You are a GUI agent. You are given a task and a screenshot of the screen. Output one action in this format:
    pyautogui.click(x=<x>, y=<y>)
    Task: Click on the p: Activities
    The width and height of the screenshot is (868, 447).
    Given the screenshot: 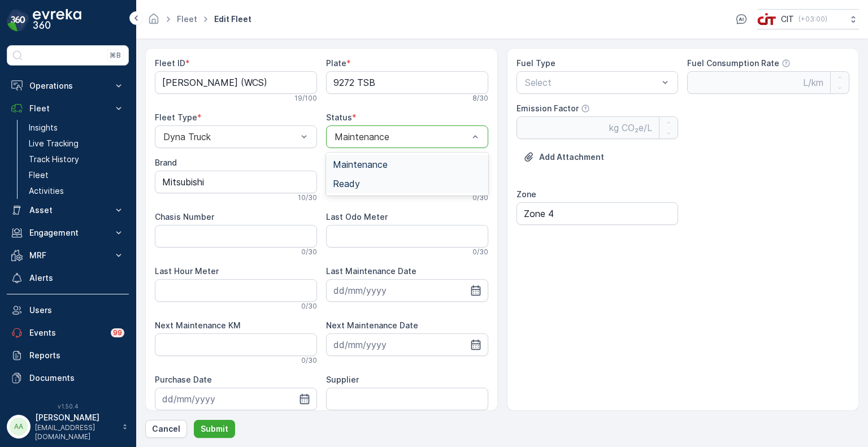 What is the action you would take?
    pyautogui.click(x=46, y=191)
    